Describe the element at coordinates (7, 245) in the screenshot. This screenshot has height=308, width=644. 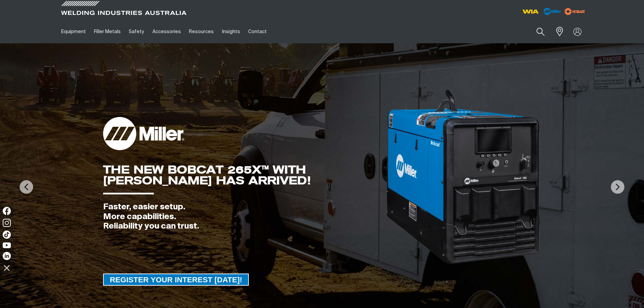
I see `img: YouTube` at that location.